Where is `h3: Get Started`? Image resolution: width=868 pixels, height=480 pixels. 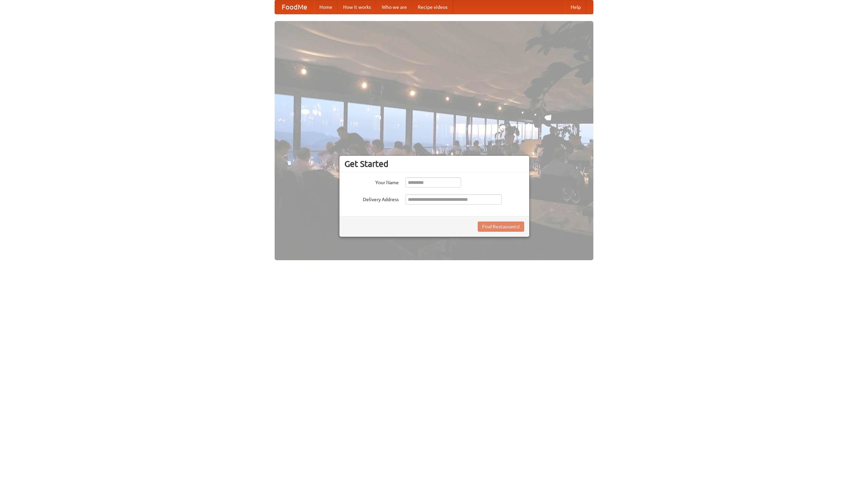 h3: Get Started is located at coordinates (435, 164).